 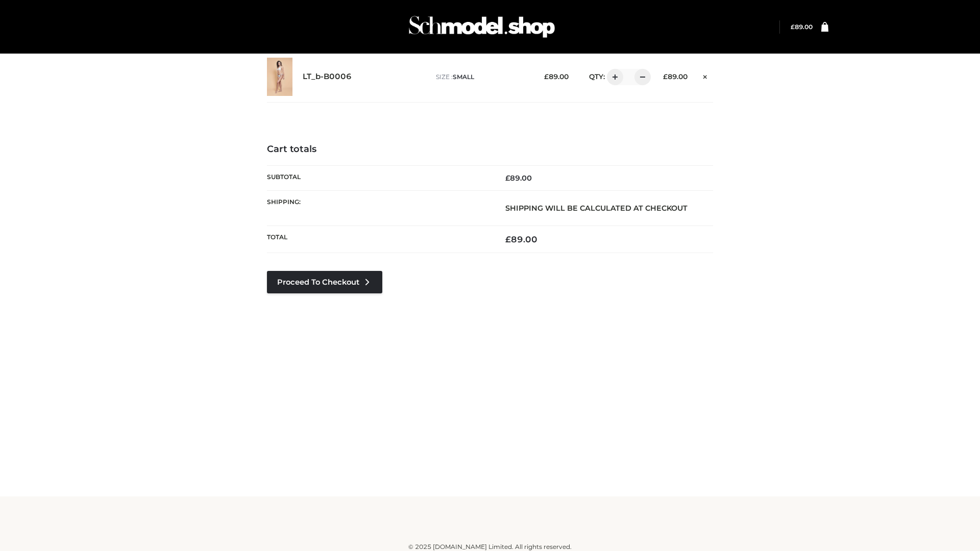 What do you see at coordinates (378, 207) in the screenshot?
I see `th: Shipping:` at bounding box center [378, 207].